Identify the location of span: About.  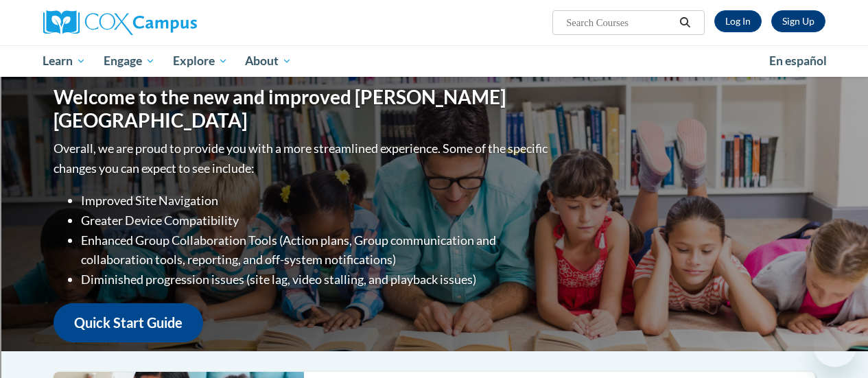
(268, 61).